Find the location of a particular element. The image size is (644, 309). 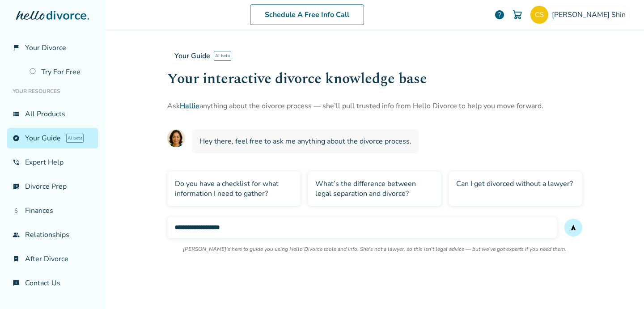

a: exploreYour GuideAI beta is located at coordinates (52, 138).